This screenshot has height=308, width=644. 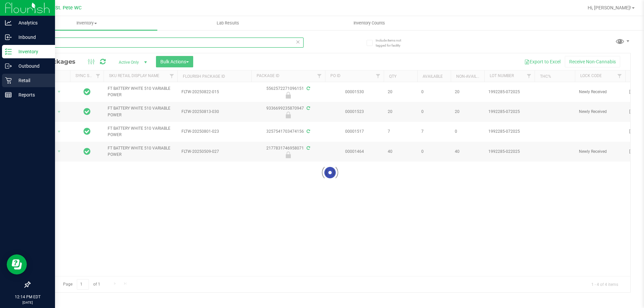 I want to click on a: Lab Results, so click(x=228, y=23).